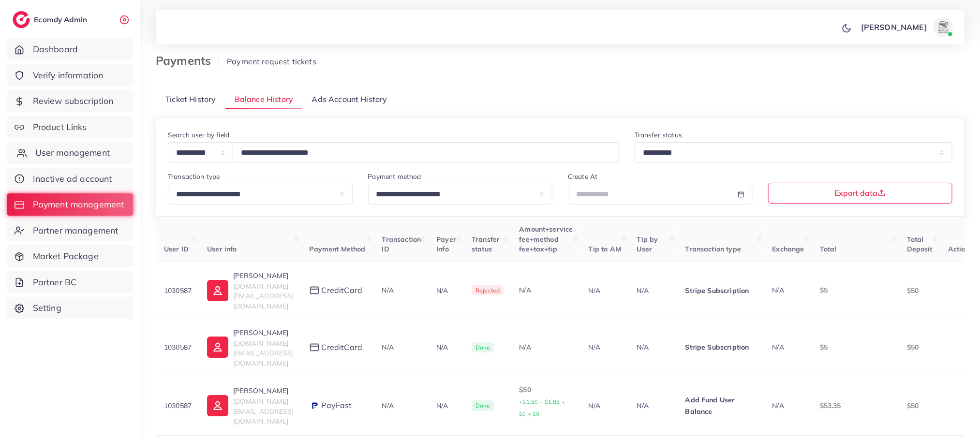  Describe the element at coordinates (713, 249) in the screenshot. I see `span: Transaction type` at that location.